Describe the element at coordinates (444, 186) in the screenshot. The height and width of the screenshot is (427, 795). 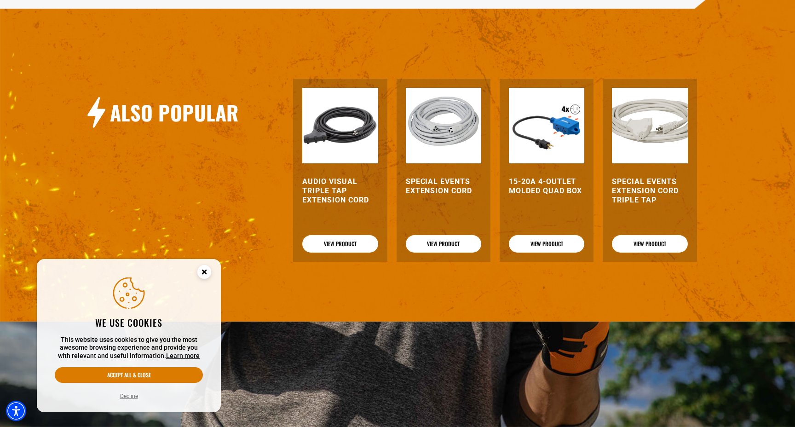
I see `h3: Special Events Extension Cord` at that location.